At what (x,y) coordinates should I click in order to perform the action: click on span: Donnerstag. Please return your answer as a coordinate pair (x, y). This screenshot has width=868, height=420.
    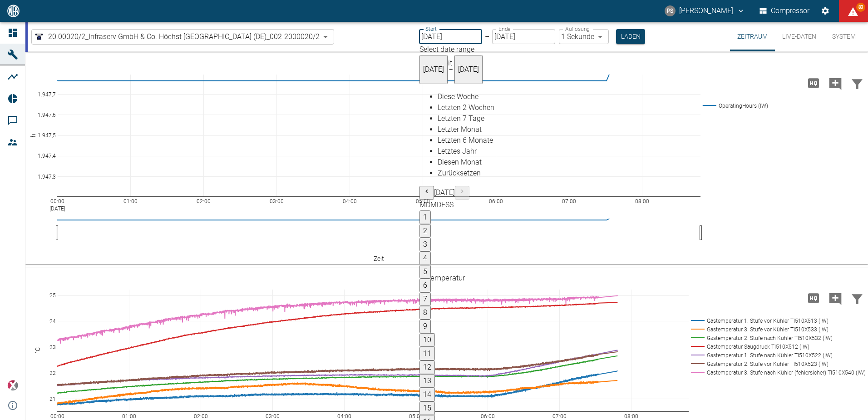
    Looking at the image, I should click on (439, 205).